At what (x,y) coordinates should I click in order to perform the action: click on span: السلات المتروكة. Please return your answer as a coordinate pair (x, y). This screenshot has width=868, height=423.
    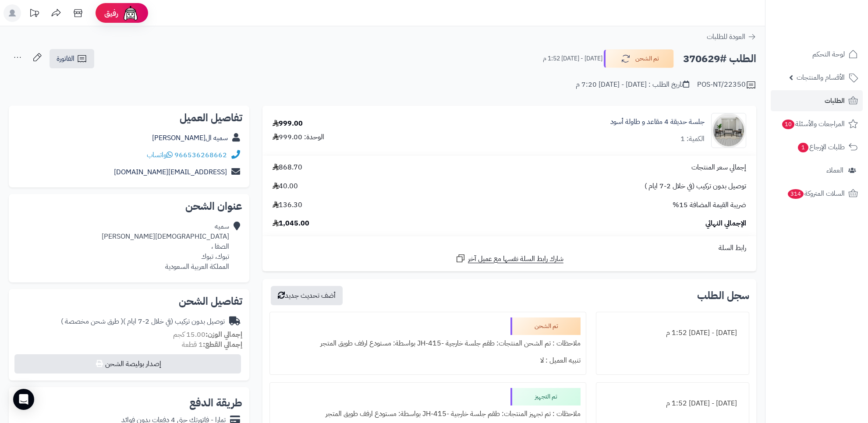
    Looking at the image, I should click on (816, 194).